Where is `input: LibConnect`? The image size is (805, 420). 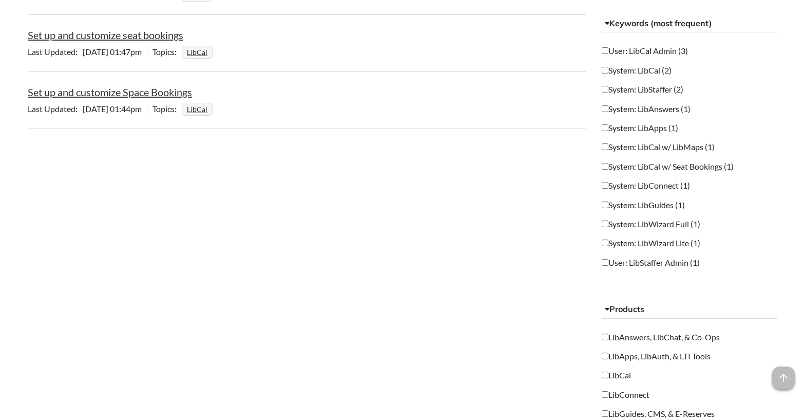
input: LibConnect is located at coordinates (605, 394).